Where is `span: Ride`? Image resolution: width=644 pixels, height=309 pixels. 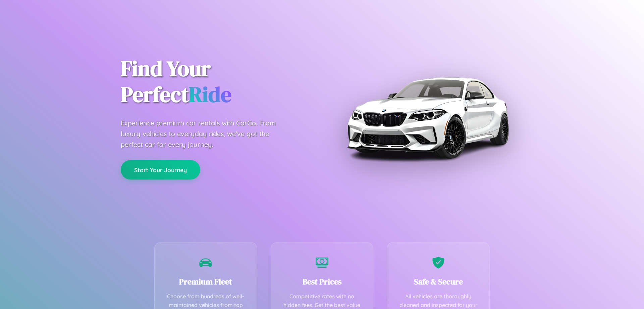
span: Ride is located at coordinates (210, 94).